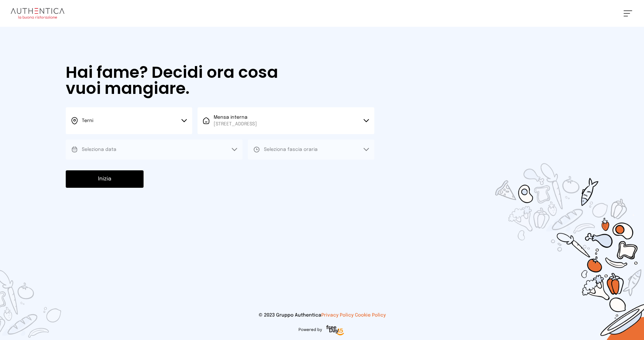  What do you see at coordinates (291, 149) in the screenshot?
I see `span: Seleziona fascia oraria` at bounding box center [291, 149].